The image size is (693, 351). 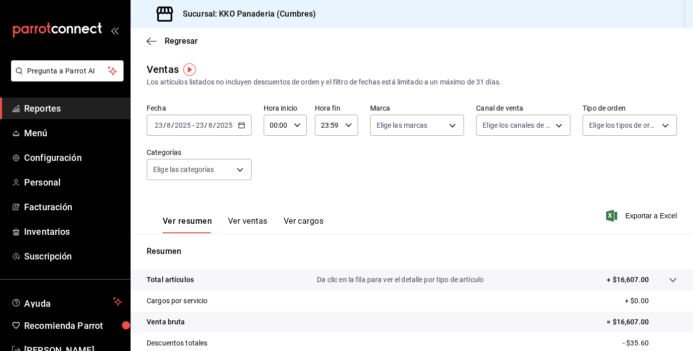 I want to click on label: Tipo de orden, so click(x=630, y=108).